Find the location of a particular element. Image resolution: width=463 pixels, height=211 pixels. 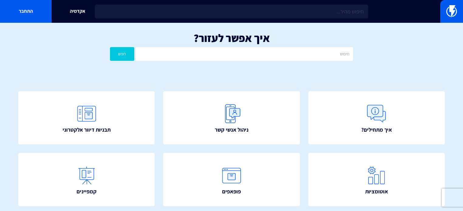

a: תבניות דיוור אלקטרוני is located at coordinates (86, 118).